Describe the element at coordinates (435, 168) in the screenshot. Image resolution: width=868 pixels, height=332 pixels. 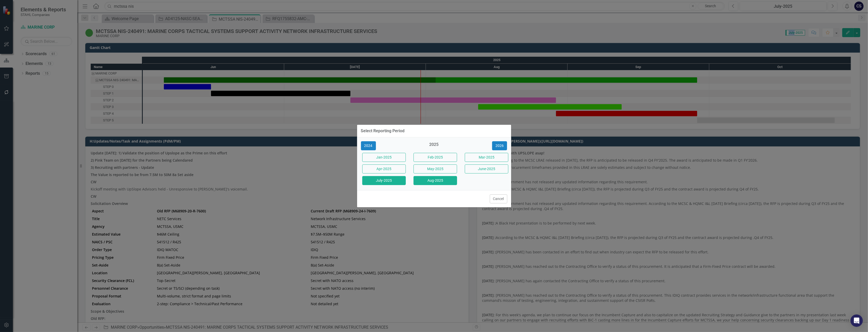
I see `button: May-2025` at that location.